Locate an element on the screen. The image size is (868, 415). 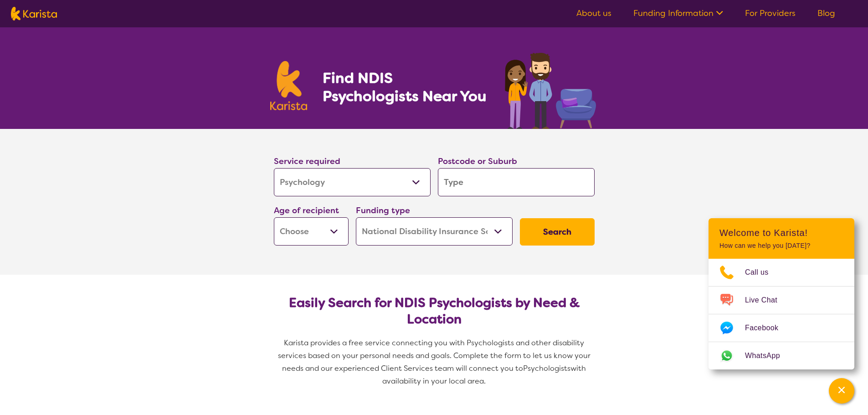
h2: Welcome to Karista! is located at coordinates (781, 233).